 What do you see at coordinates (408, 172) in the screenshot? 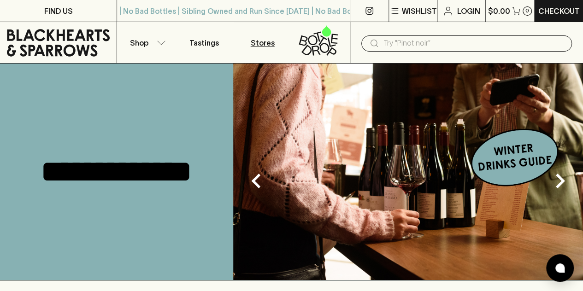
I see `img: optimise` at bounding box center [408, 172].